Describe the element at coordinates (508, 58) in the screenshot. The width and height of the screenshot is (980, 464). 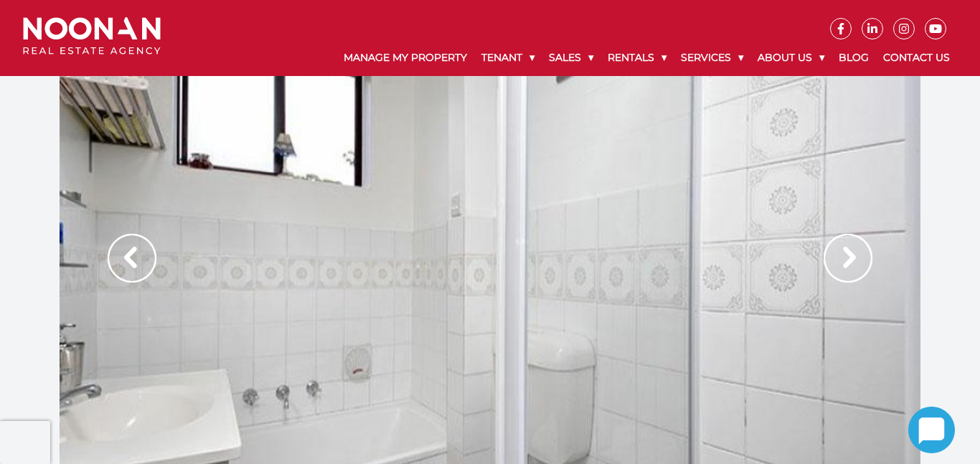
I see `a: Tenant` at that location.